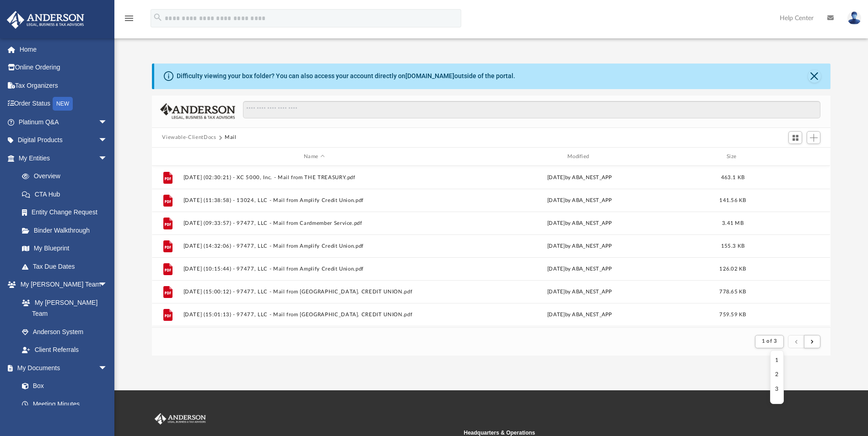 This screenshot has height=436, width=868. Describe the element at coordinates (64, 86) in the screenshot. I see `a: Tax Organizers` at that location.